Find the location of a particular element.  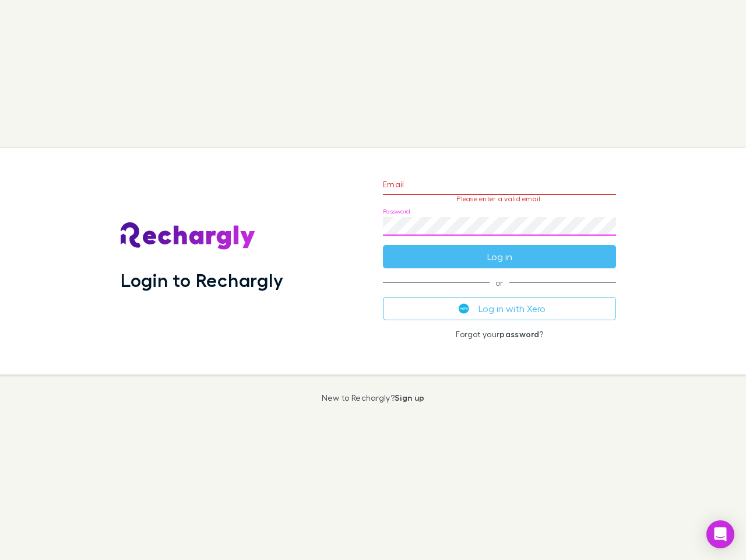

img: Rechargly's Logo is located at coordinates (188, 236).